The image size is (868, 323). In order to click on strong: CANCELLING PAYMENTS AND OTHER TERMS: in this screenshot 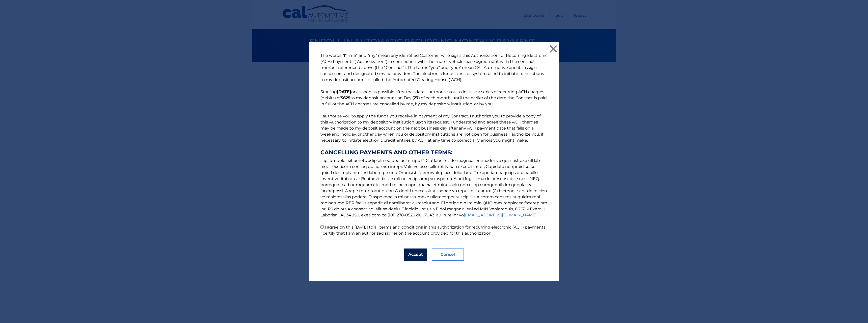, I will do `click(434, 153)`.